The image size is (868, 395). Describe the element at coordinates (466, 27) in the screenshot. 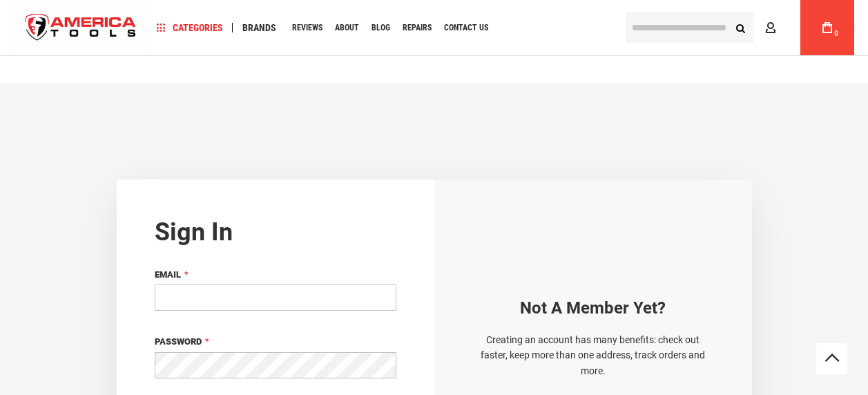

I see `a: Contact Us` at that location.